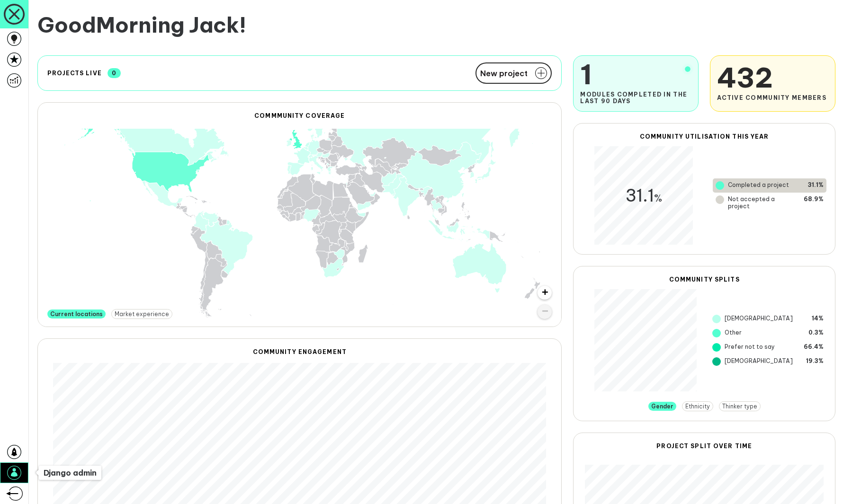 This screenshot has height=504, width=843. I want to click on span: Not accepted a project, so click(762, 203).